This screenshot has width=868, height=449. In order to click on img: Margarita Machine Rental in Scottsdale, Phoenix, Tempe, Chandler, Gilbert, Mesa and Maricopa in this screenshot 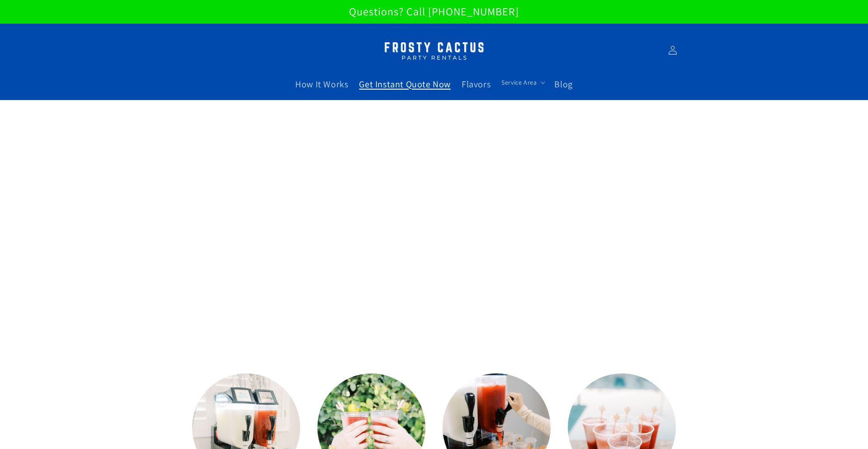, I will do `click(434, 50)`.